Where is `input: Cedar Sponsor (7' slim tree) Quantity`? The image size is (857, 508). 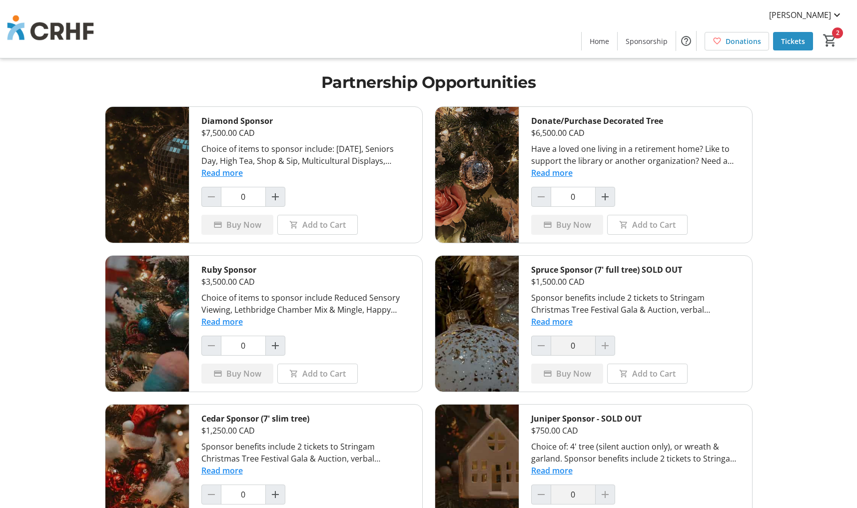 input: Cedar Sponsor (7' slim tree) Quantity is located at coordinates (243, 495).